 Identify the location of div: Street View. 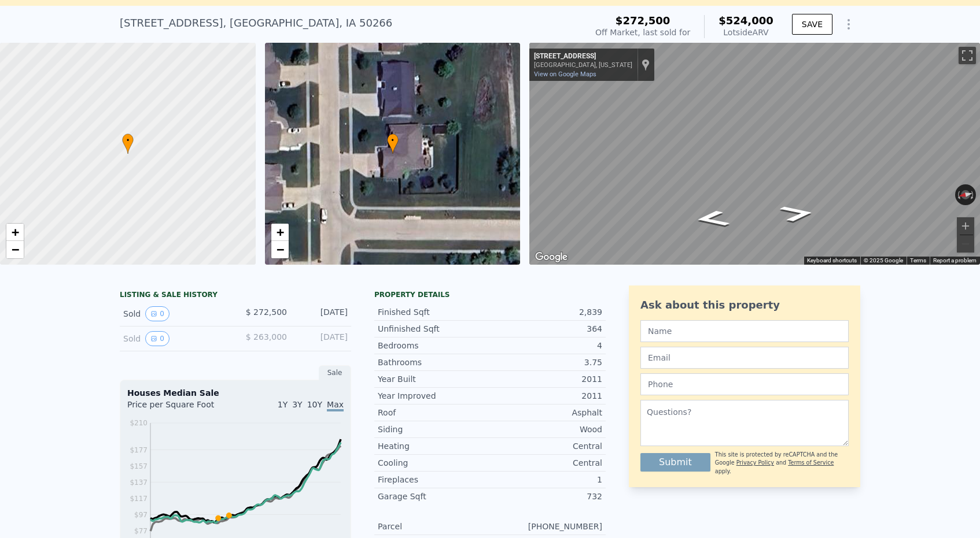
(754, 154).